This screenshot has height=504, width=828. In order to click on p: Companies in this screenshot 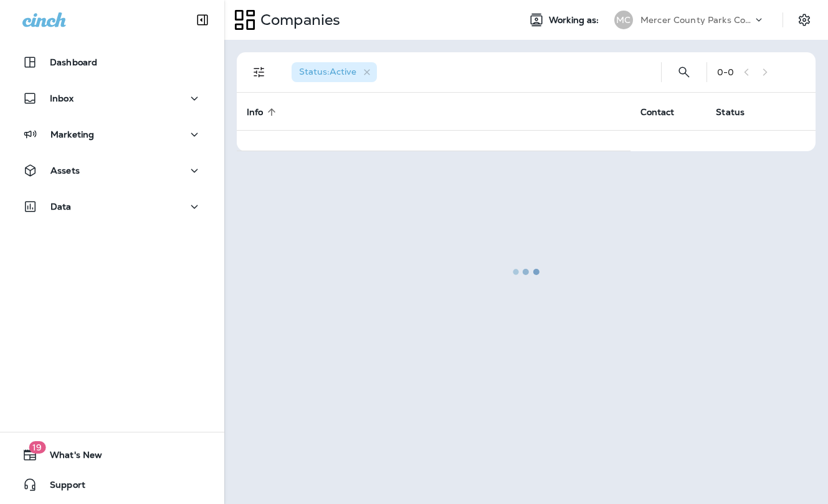, I will do `click(298, 20)`.